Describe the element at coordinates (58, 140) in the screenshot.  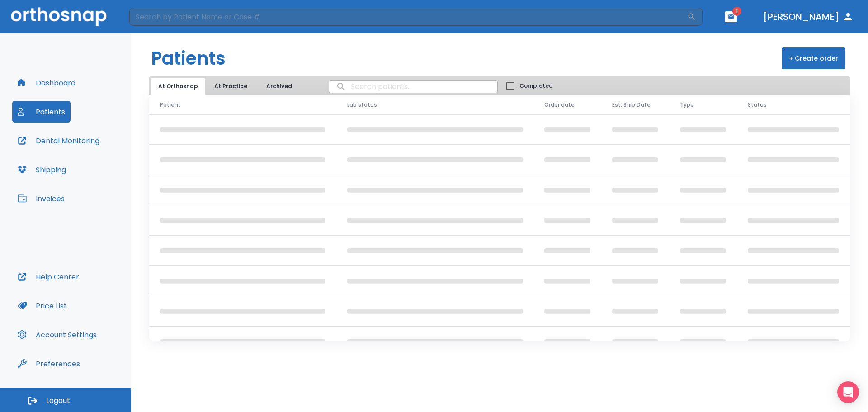
I see `a: Dental Monitoring` at that location.